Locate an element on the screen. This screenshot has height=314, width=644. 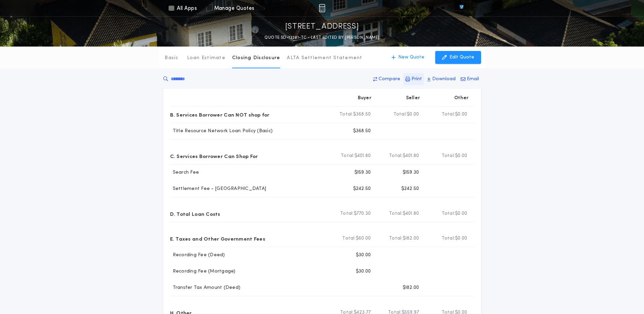
p: E. Taxes and Other Government Fees is located at coordinates (218, 238).